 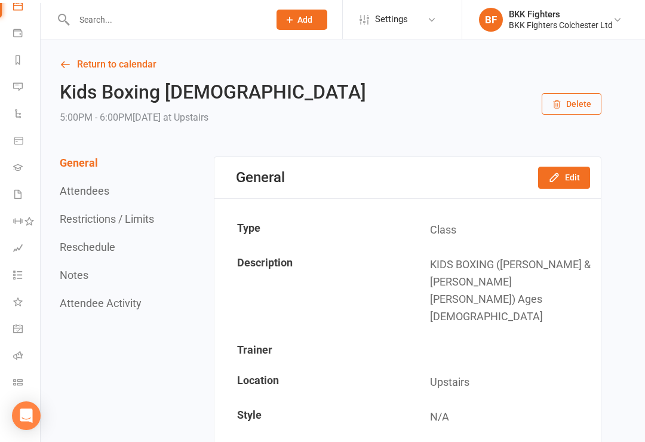 I want to click on input: Search..., so click(x=165, y=20).